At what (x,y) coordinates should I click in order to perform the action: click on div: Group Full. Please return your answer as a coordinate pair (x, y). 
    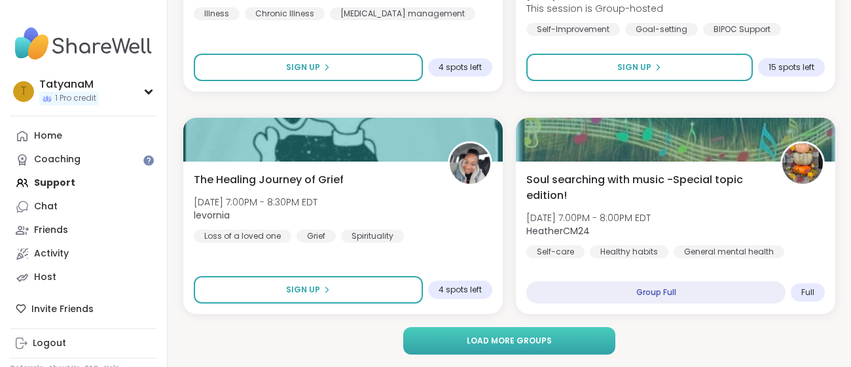
    Looking at the image, I should click on (656, 293).